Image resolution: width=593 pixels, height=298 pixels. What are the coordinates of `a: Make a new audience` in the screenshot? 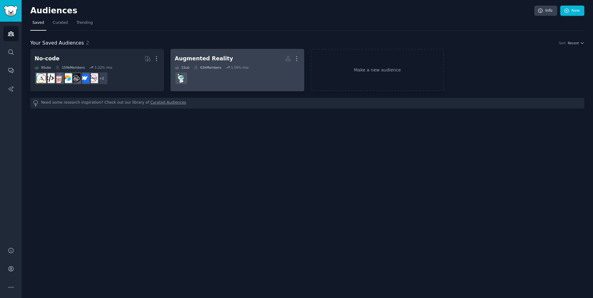 It's located at (378, 70).